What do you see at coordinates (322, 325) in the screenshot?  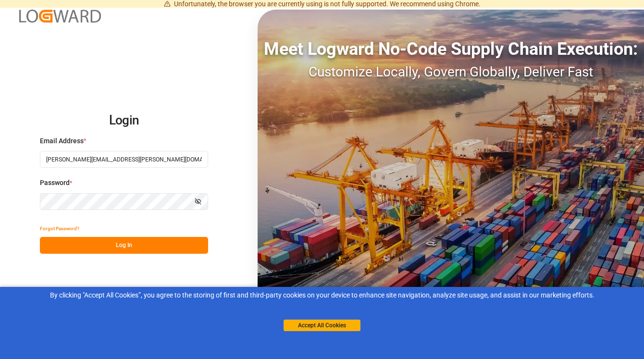 I see `button: Accept All Cookies` at bounding box center [322, 325].